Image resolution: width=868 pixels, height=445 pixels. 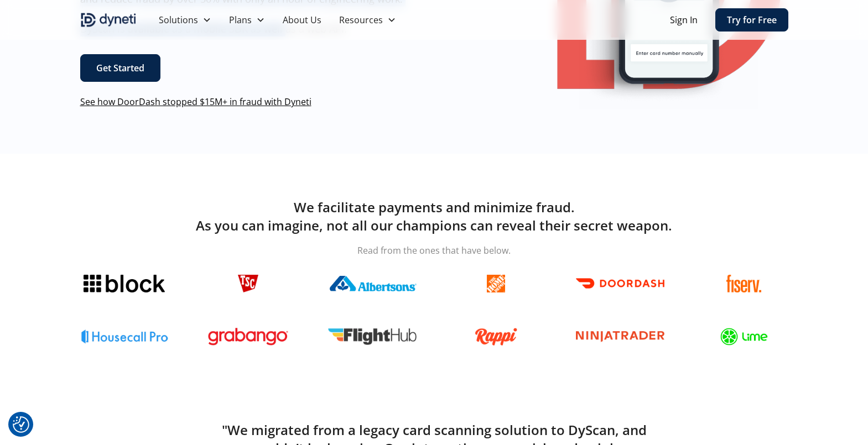 I want to click on a: Try for Free, so click(x=752, y=20).